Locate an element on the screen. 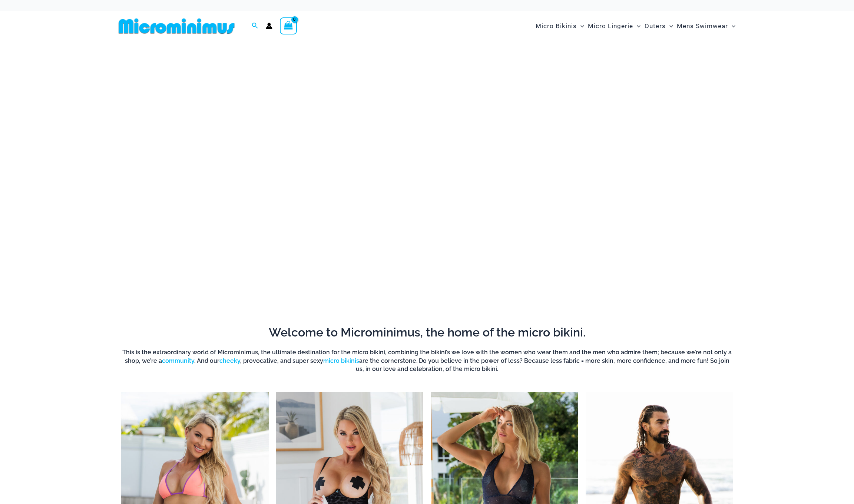  a: Search icon link is located at coordinates (255, 26).